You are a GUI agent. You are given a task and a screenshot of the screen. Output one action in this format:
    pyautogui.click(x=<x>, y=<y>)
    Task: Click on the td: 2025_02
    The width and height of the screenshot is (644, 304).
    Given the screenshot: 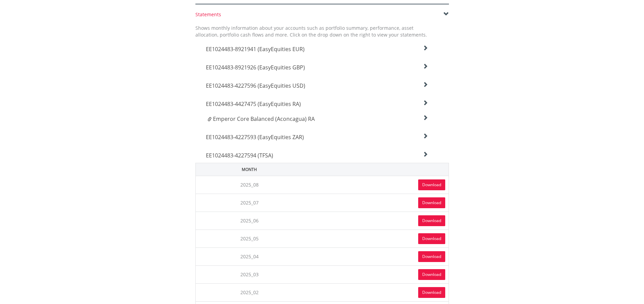 What is the action you would take?
    pyautogui.click(x=249, y=292)
    